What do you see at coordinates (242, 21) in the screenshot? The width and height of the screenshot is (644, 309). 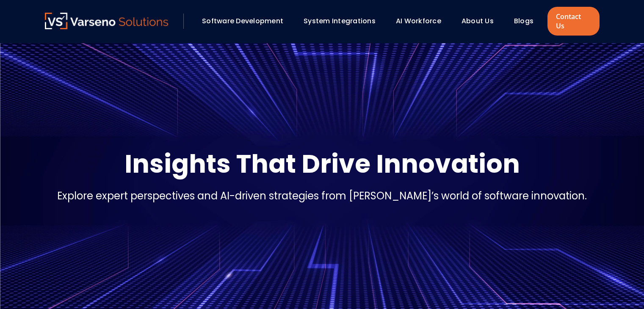 I see `a: Software Development` at bounding box center [242, 21].